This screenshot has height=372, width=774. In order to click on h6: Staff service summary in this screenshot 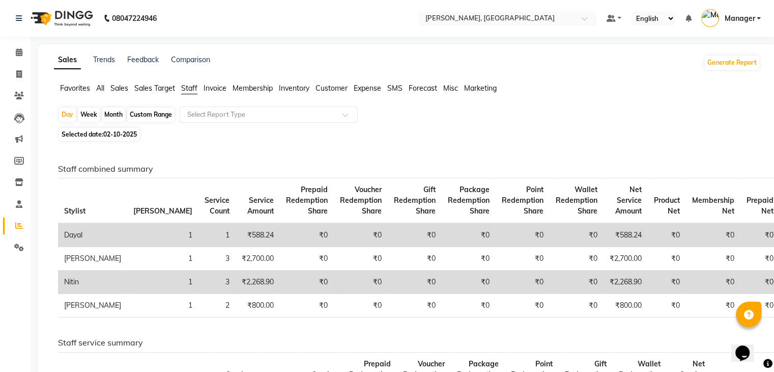, I will do `click(405, 342)`.